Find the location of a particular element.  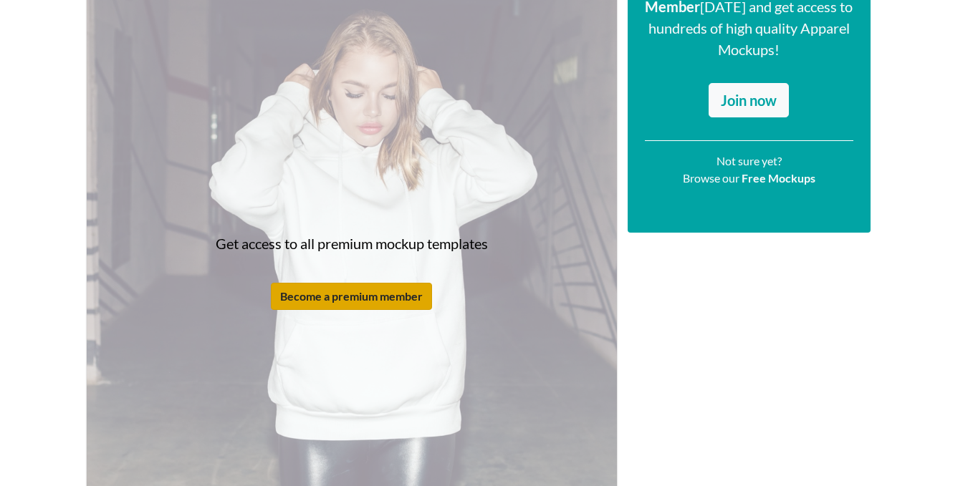

p: Not sure yet? Browse our is located at coordinates (749, 170).